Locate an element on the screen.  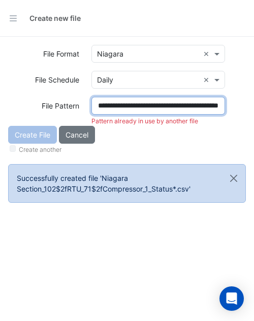
ngb-alert: Successfully created file 'Niagara Section_102$2fRTU_71$2fCompressor_1_Status*.csv' is located at coordinates (127, 183).